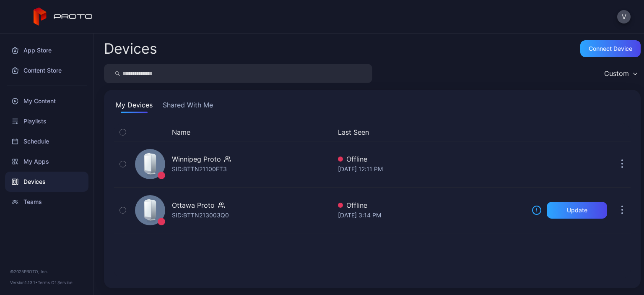 The height and width of the screenshot is (295, 644). Describe the element at coordinates (55, 282) in the screenshot. I see `a: Terms Of Service` at that location.